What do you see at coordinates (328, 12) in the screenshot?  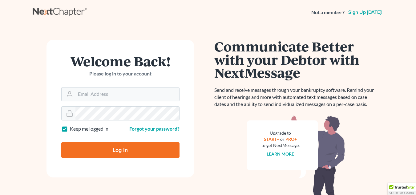 I see `strong: Not a member?` at bounding box center [328, 12].